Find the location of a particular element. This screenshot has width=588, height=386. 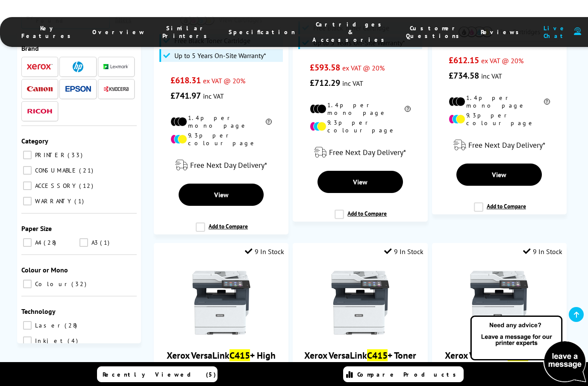

span: 33 is located at coordinates (76, 155).